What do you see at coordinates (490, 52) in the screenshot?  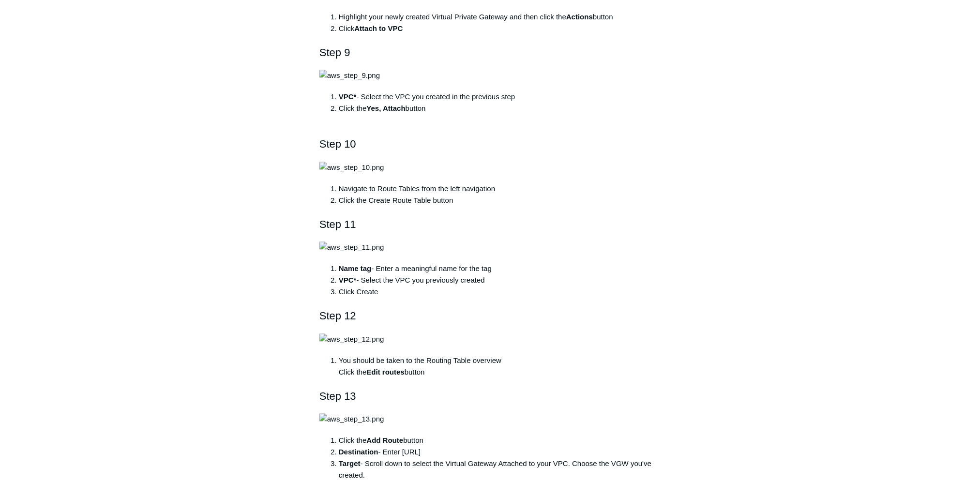 I see `h2: Step 9` at bounding box center [490, 52].